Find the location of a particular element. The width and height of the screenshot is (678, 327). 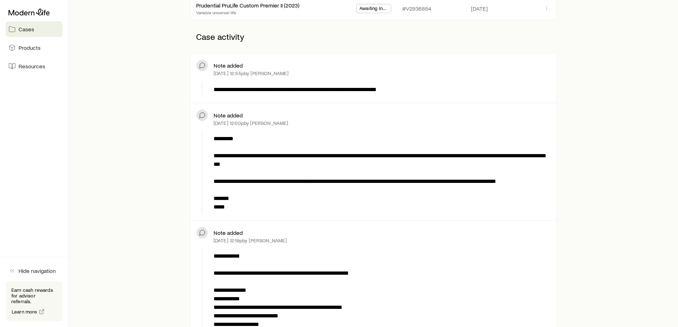

p: #V2936854 is located at coordinates (417, 9).